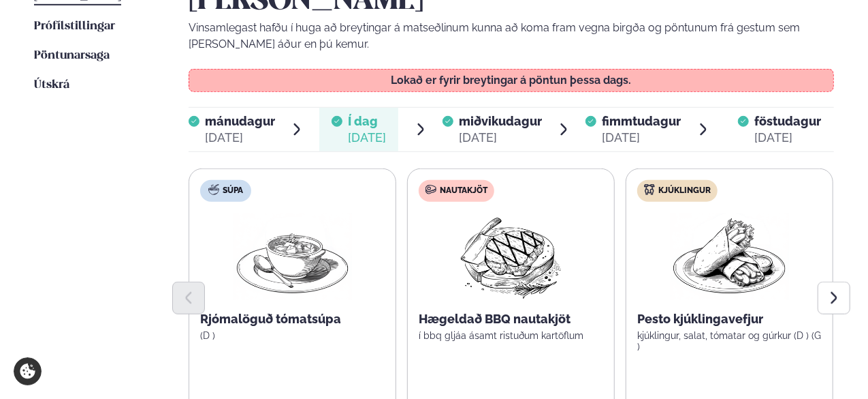  I want to click on p: kjúklingur, salat, tómatar og gúrkur (D ) (G ), so click(729, 341).